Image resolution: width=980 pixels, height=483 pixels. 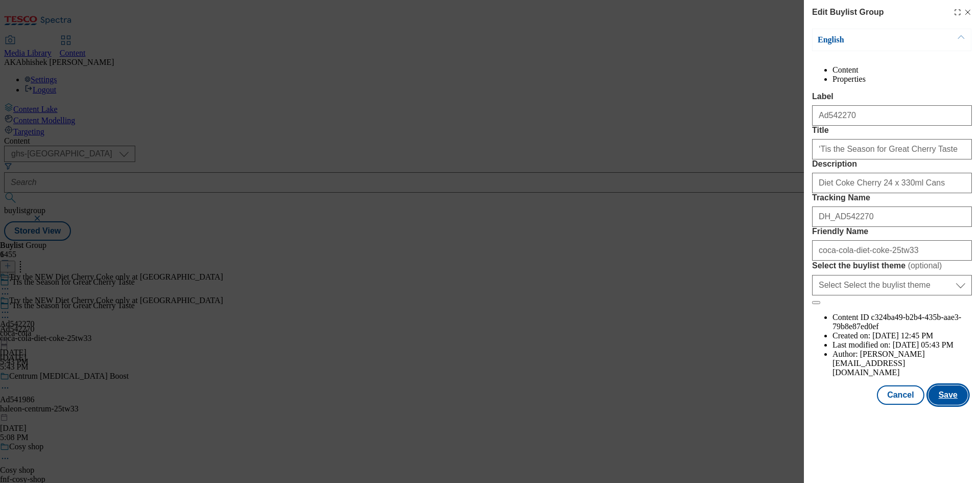 I want to click on span: c324ba49-b2b4-435b-aae3-79b8e87ed0ef, so click(x=897, y=321).